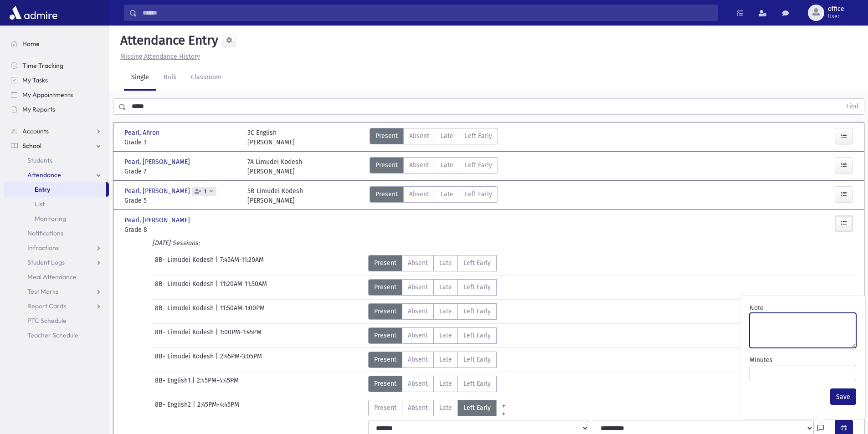 The height and width of the screenshot is (434, 868). What do you see at coordinates (32, 145) in the screenshot?
I see `span: School` at bounding box center [32, 145].